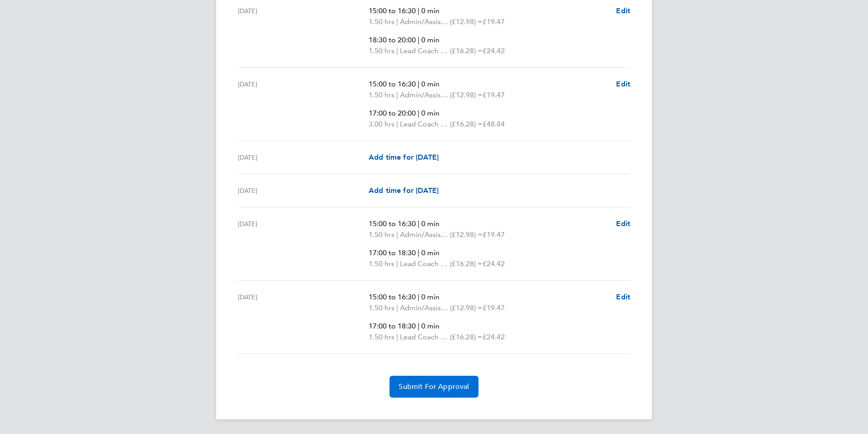 Image resolution: width=868 pixels, height=434 pixels. Describe the element at coordinates (434, 387) in the screenshot. I see `button: Submit For Approval` at that location.